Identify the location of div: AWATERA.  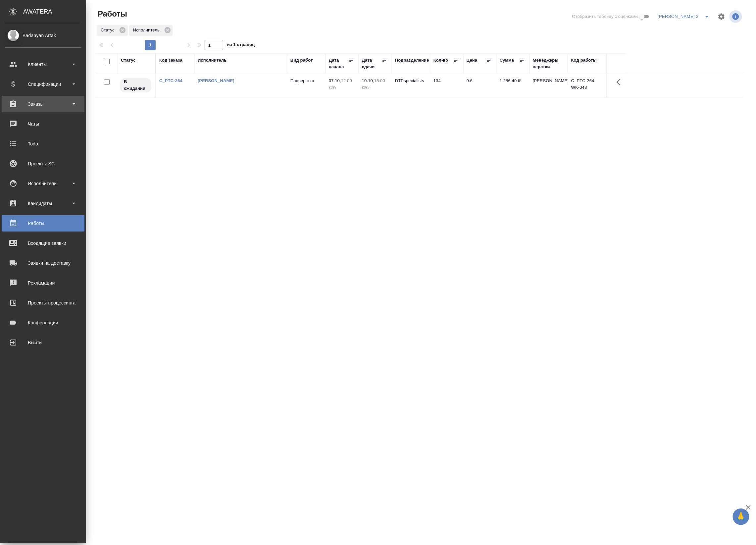
(55, 12).